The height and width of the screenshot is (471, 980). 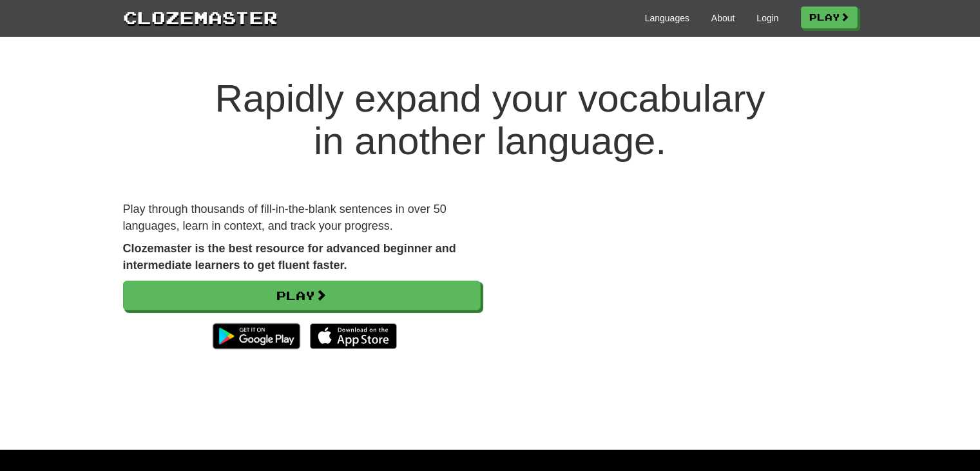 What do you see at coordinates (353, 336) in the screenshot?
I see `img: Download_on_the_App_Store_Badge_US-UK_135x40-25178aeef6eb6b83b96f5f2d004eda3bffbb37122de64afbaef7...` at bounding box center [353, 336].